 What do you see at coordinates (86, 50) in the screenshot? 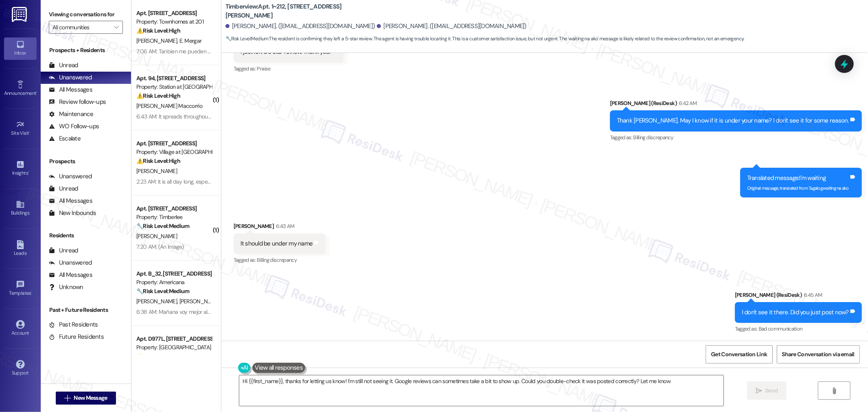
I see `div: Prospects + Residents` at bounding box center [86, 50].